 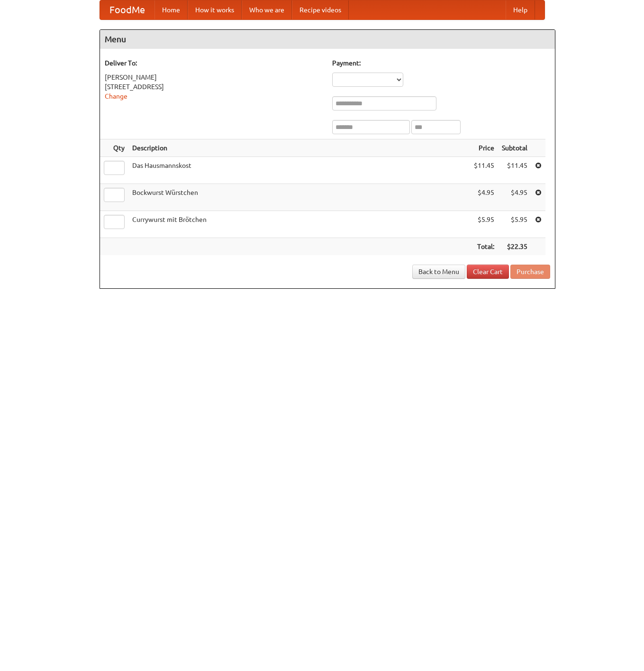 What do you see at coordinates (515, 247) in the screenshot?
I see `th: $22.35` at bounding box center [515, 247].